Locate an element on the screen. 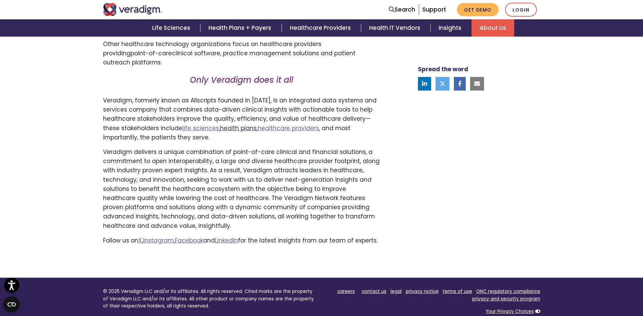  p: Other healthcare technology organizations focus on healthcare providers providing clinical softwa... is located at coordinates (241, 54).